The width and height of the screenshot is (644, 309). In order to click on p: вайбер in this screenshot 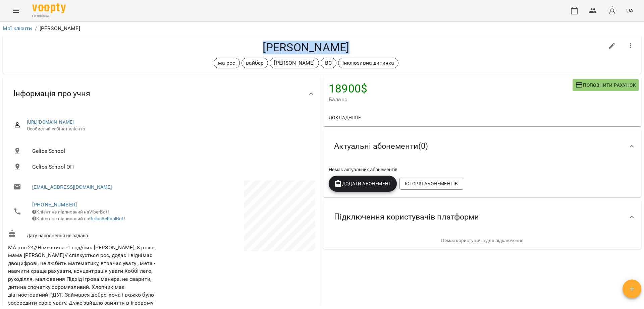, I will do `click(255, 63)`.